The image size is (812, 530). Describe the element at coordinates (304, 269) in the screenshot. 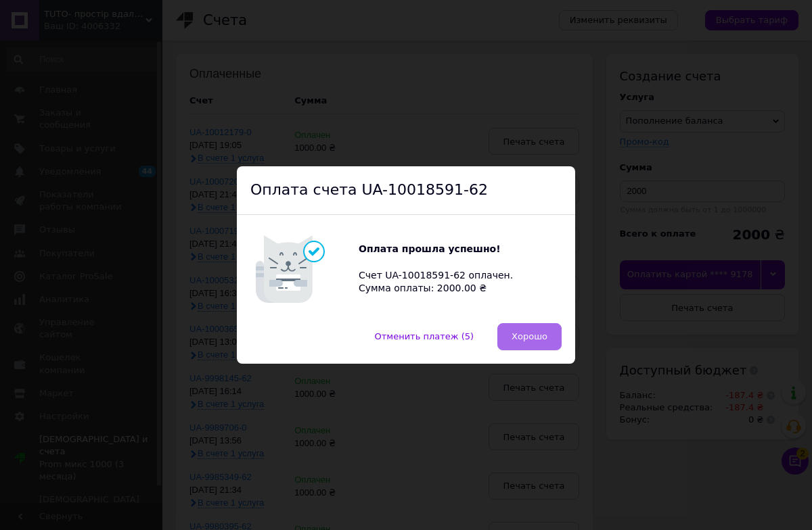

I see `img: Котик говорит: Оплата прошла успешно!` at that location.